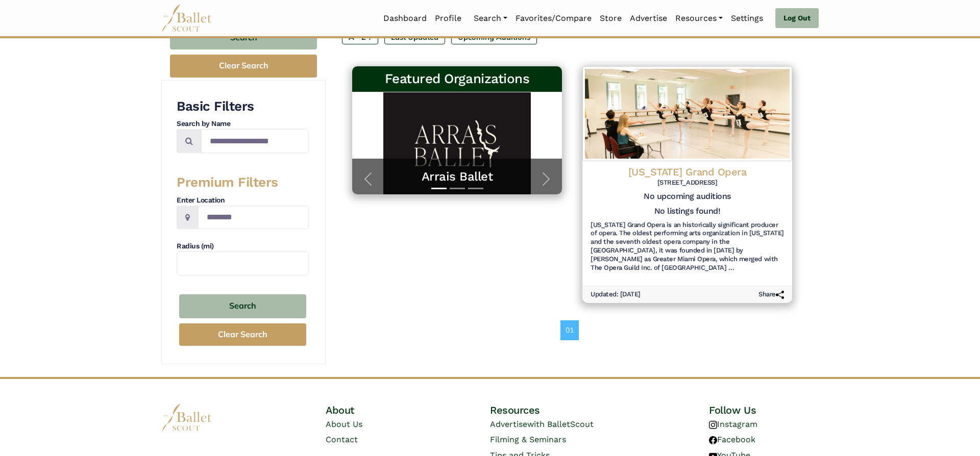 This screenshot has width=980, height=456. What do you see at coordinates (687, 211) in the screenshot?
I see `h5: No listings found!` at bounding box center [687, 211].